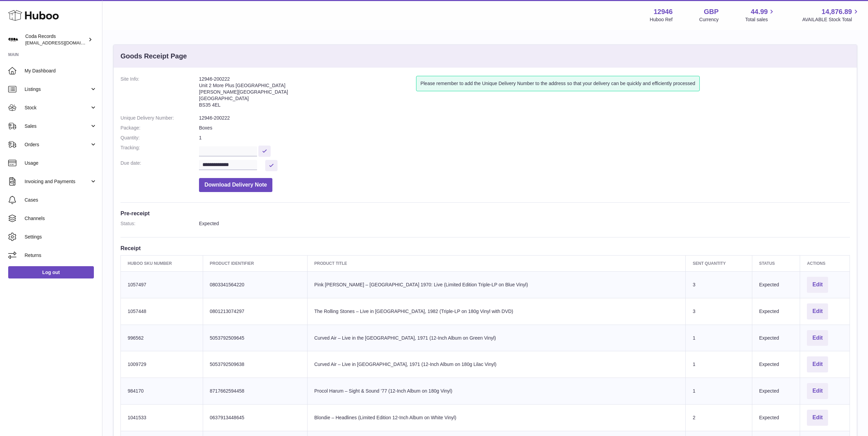 The height and width of the screenshot is (436, 868). What do you see at coordinates (524, 117) in the screenshot?
I see `dd: 12946-200222` at bounding box center [524, 117].